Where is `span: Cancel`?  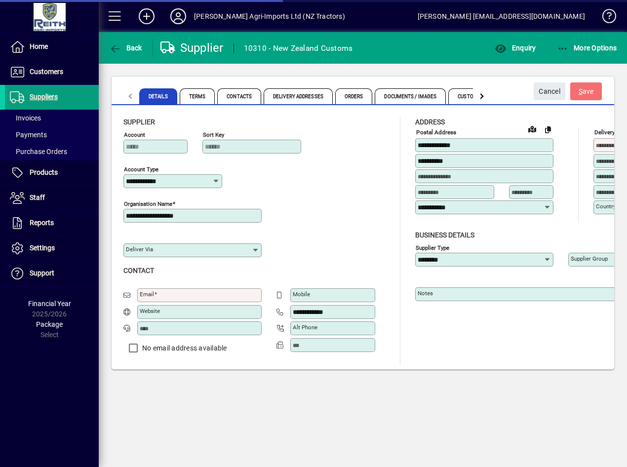
span: Cancel is located at coordinates (549, 91).